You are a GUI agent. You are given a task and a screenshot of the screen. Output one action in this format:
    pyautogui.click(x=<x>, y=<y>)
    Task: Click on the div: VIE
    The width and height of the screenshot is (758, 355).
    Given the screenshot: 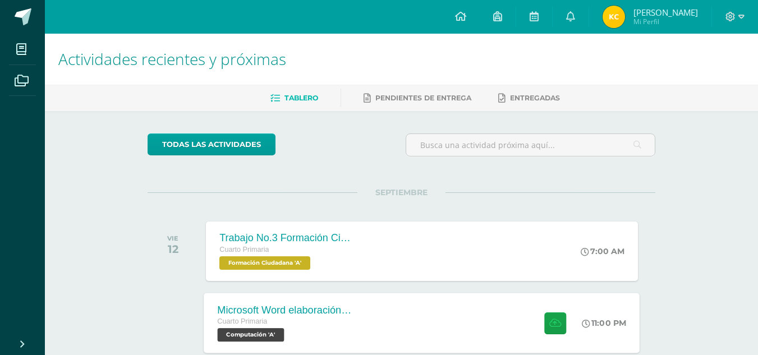 What is the action you would take?
    pyautogui.click(x=173, y=238)
    